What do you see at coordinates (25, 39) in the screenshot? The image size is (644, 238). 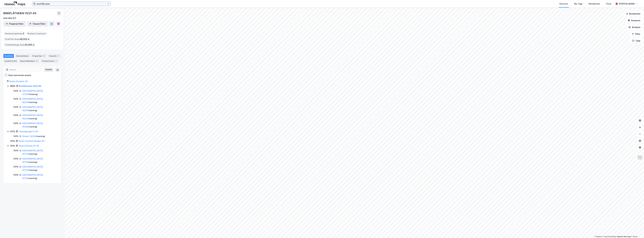 I see `span: 46,932 ㎡` at bounding box center [25, 39].